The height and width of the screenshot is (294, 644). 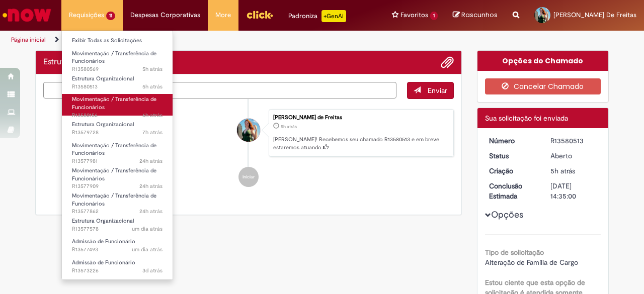 What do you see at coordinates (437, 90) in the screenshot?
I see `span: Enviar` at bounding box center [437, 90].